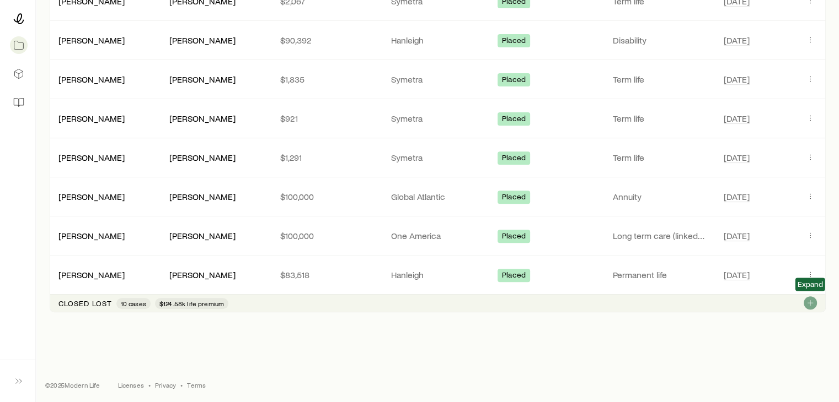  I want to click on p: $1,835, so click(326, 79).